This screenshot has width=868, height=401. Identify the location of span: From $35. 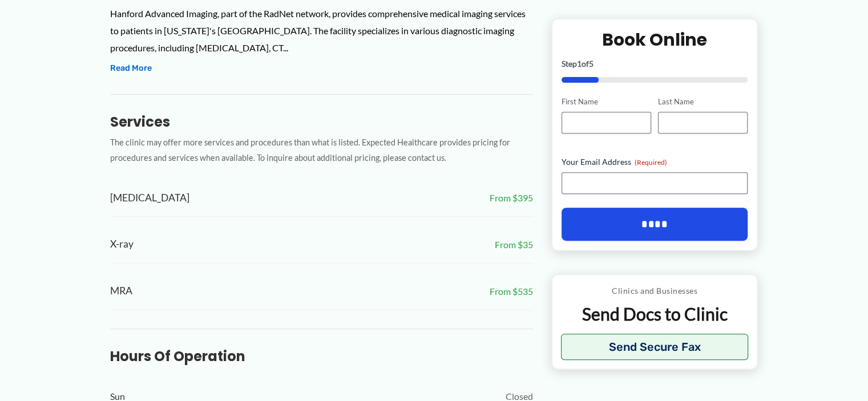
(514, 245).